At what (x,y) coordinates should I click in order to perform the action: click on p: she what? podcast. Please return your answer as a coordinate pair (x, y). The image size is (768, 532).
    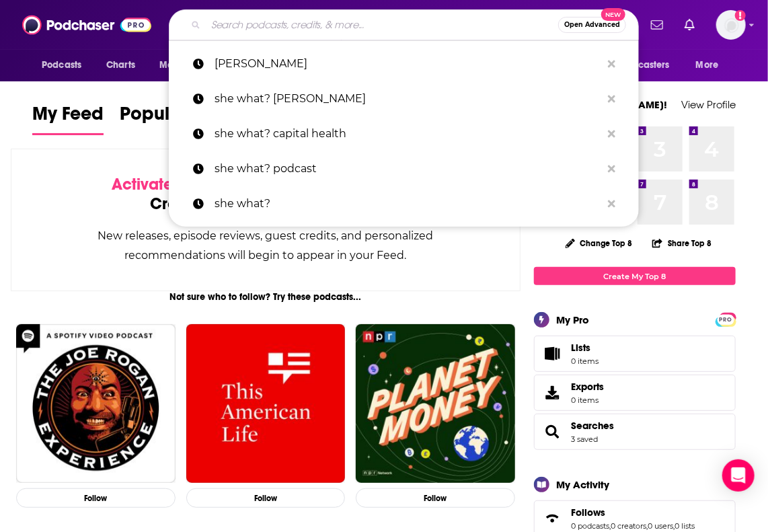
    Looking at the image, I should click on (408, 169).